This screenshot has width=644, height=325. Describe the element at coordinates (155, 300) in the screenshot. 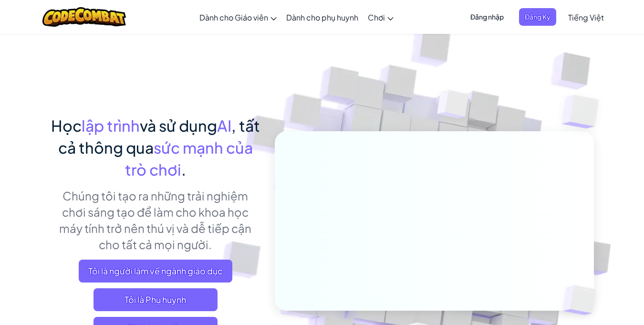

I see `a: Tôi là Phụ huynh` at that location.